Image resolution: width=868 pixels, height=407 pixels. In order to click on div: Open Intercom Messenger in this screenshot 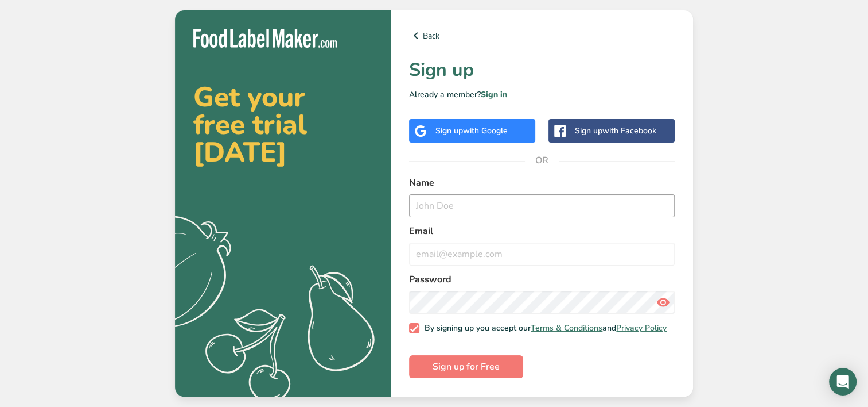, I will do `click(843, 381)`.